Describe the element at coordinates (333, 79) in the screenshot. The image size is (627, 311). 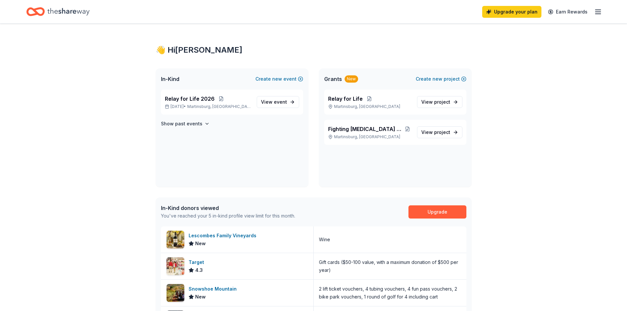
I see `span: Grants` at that location.